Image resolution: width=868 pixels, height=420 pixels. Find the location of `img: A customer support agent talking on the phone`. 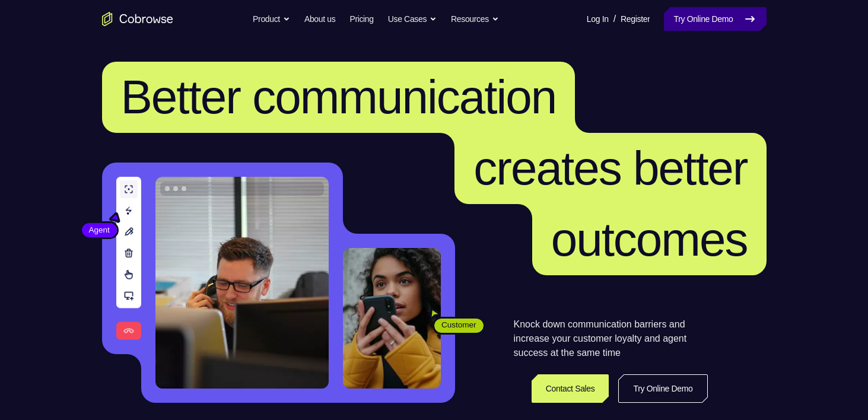

img: A customer support agent talking on the phone is located at coordinates (242, 283).